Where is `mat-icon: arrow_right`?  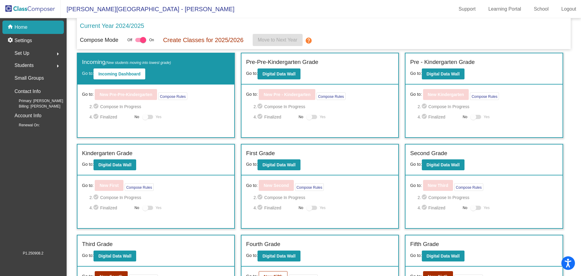 mat-icon: arrow_right is located at coordinates (58, 66).